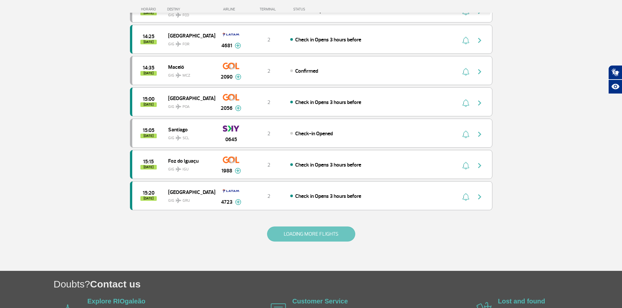  What do you see at coordinates (615, 72) in the screenshot?
I see `button: Abrir tradutor de língua de sinais.` at bounding box center [615, 72].